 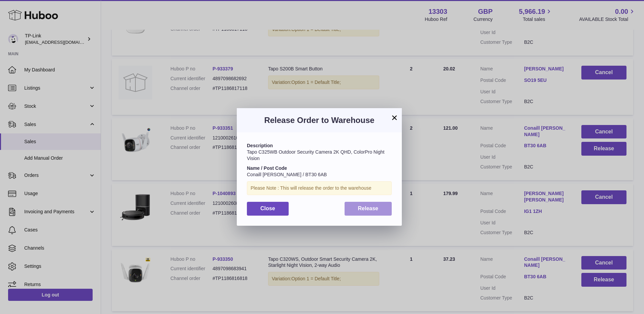 I want to click on strong: Name / Post Code, so click(x=266, y=168).